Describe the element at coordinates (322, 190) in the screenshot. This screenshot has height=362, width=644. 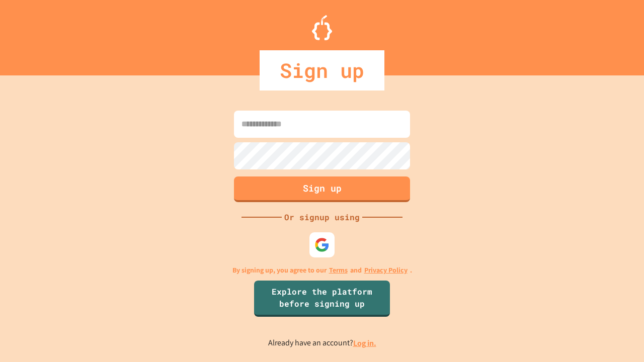
I see `button: Sign up` at that location.